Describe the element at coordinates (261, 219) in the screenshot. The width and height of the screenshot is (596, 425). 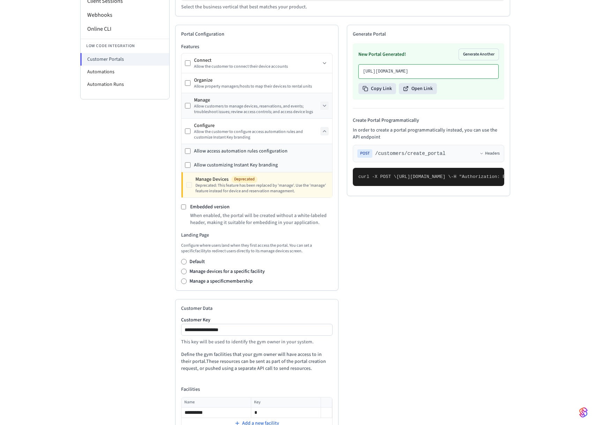
I see `p: When enabled, the portal will be created without a white-labeled header, making it suitable for e...` at that location.